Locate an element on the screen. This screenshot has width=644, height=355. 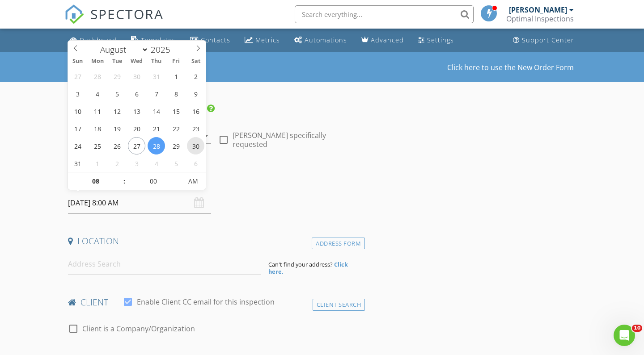
div: Dashboard is located at coordinates (98, 40).